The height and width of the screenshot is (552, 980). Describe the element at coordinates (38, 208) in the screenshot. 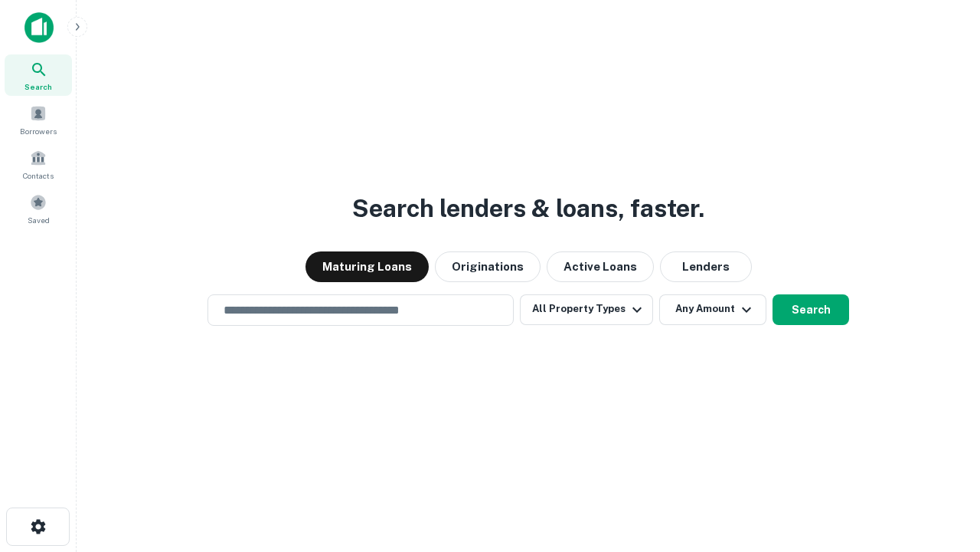

I see `a: Saved` at that location.